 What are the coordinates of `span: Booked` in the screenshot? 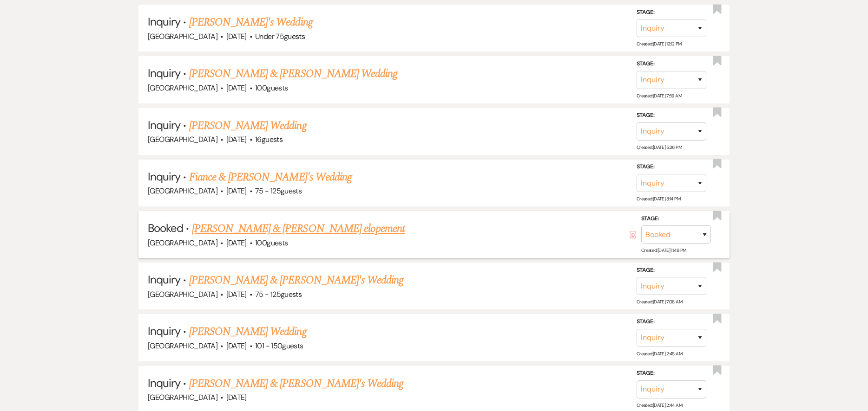 It's located at (165, 228).